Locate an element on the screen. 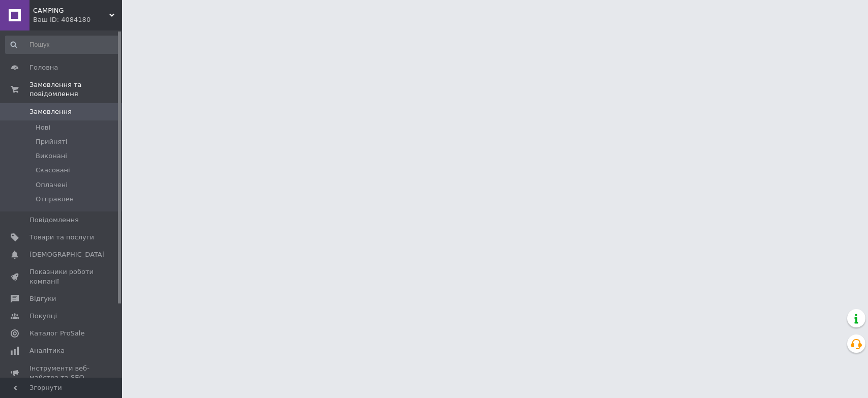  span: Виконані is located at coordinates (52, 156).